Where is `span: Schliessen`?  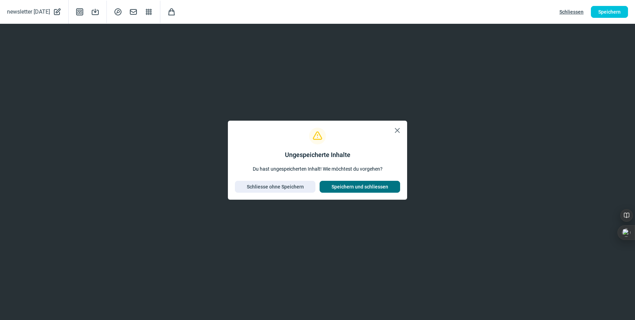
span: Schliessen is located at coordinates (571, 12).